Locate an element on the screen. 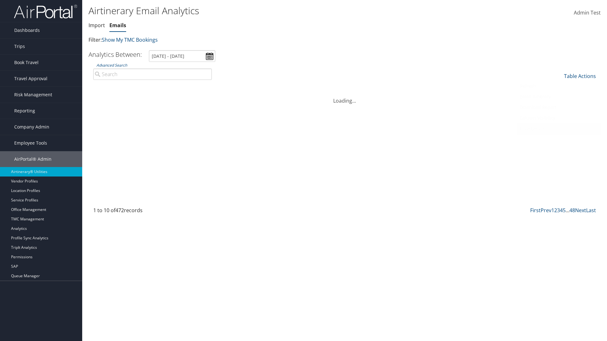  a: Email itinerary is located at coordinates (559, 97).